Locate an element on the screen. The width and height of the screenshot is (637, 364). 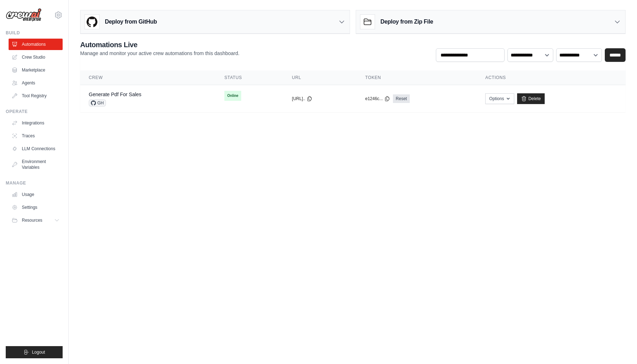
a: Environment Variables is located at coordinates (35, 165).